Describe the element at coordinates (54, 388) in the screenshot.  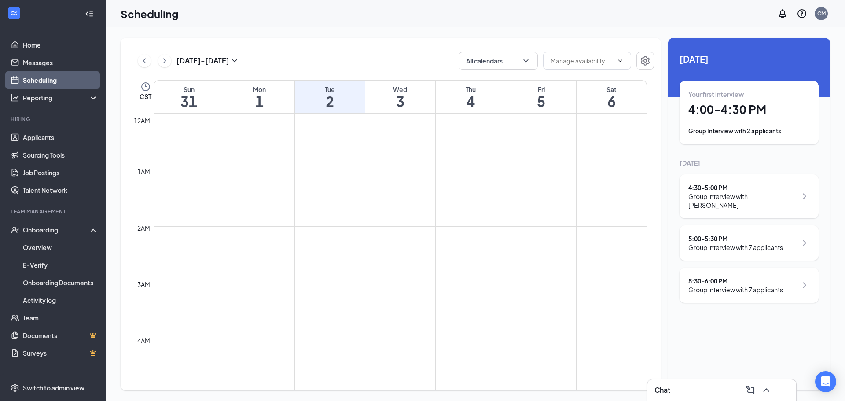
I see `div: Switch to admin view` at that location.